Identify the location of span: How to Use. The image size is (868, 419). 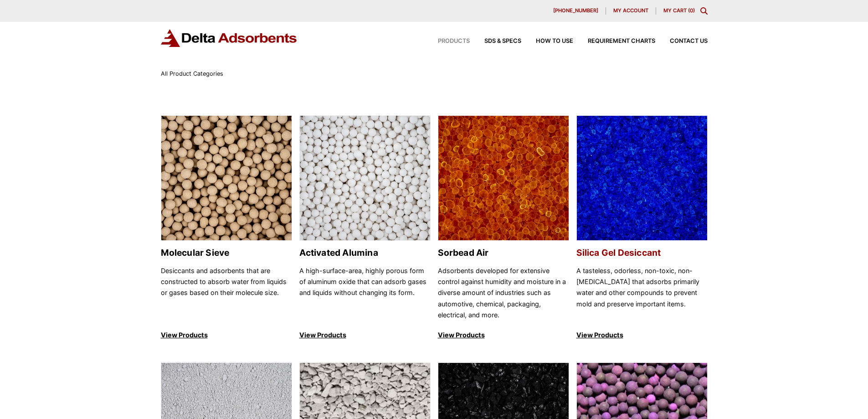
(554, 41).